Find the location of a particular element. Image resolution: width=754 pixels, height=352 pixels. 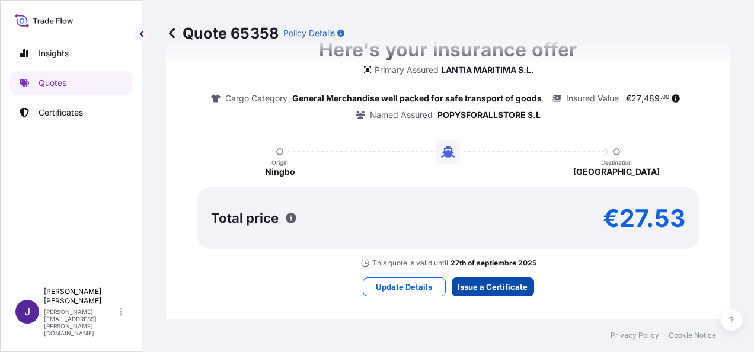

p: Primary Assured is located at coordinates (407, 70).